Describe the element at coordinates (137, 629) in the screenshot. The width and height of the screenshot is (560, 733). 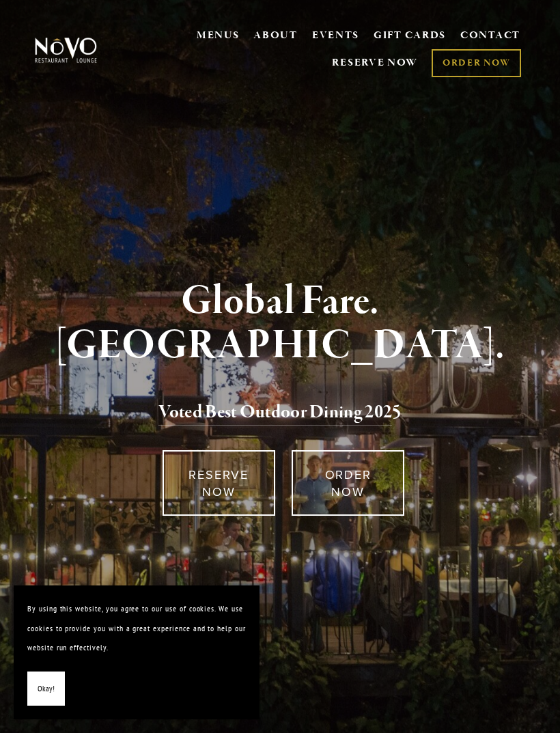
I see `p: By using this website, you agree to our use of cookies. We use cookies to provide you with a grea...` at that location.